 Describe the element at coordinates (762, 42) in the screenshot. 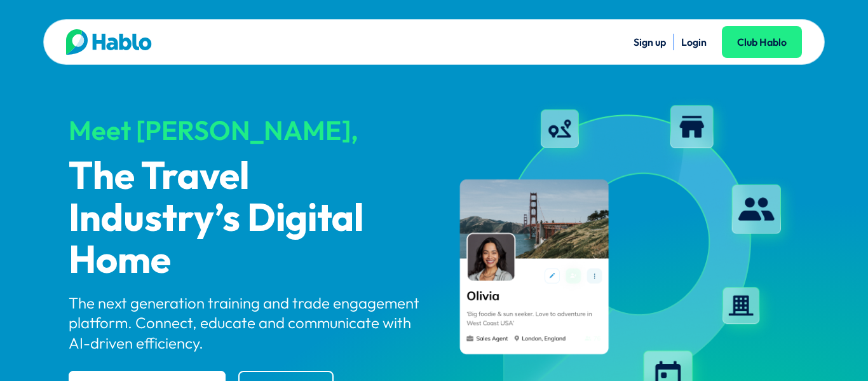

I see `a: Club Hablo` at that location.